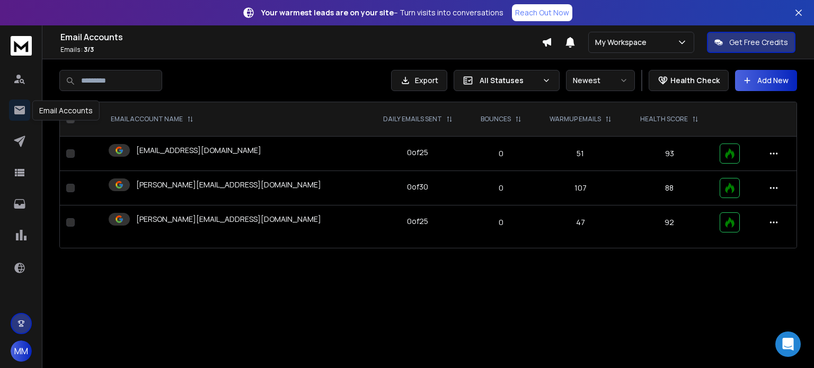  I want to click on img: logo, so click(21, 46).